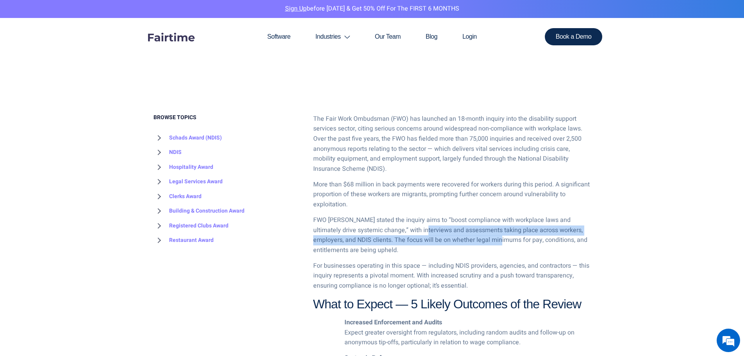 The width and height of the screenshot is (744, 356). I want to click on span: We're online!, so click(77, 138).